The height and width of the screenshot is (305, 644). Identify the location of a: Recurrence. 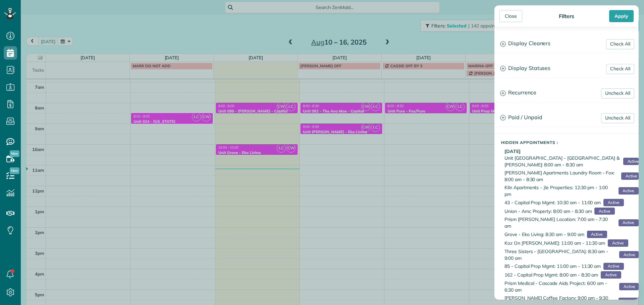
(567, 93).